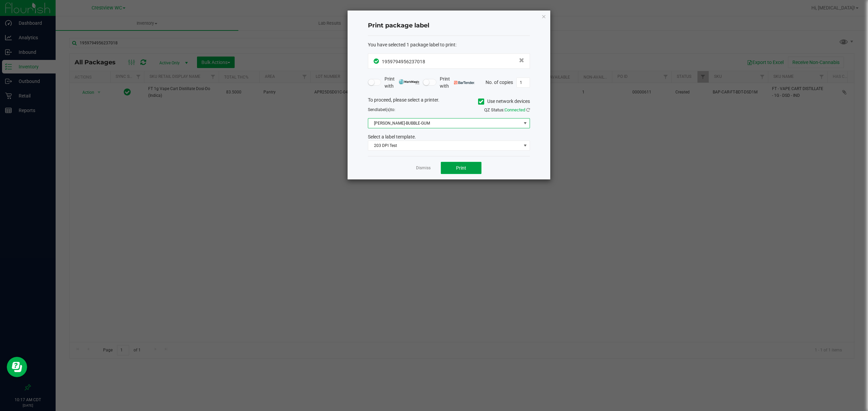 Image resolution: width=868 pixels, height=411 pixels. I want to click on div: To proceed, please select a printer., so click(449, 102).